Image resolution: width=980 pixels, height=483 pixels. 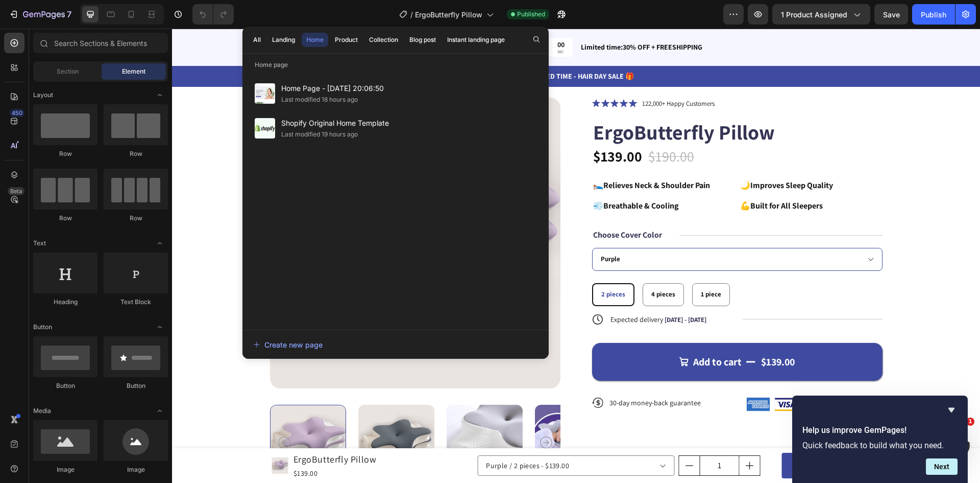 What do you see at coordinates (423, 40) in the screenshot?
I see `div: Blog post` at bounding box center [423, 40].